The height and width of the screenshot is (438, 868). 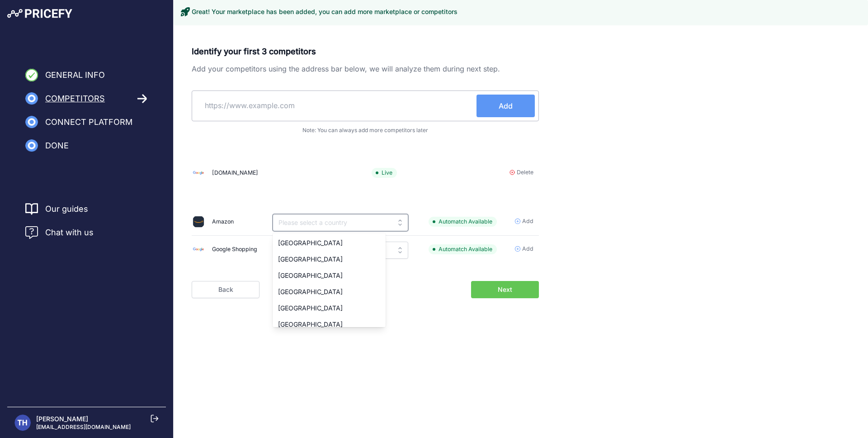 I want to click on a: Chat with us, so click(x=59, y=233).